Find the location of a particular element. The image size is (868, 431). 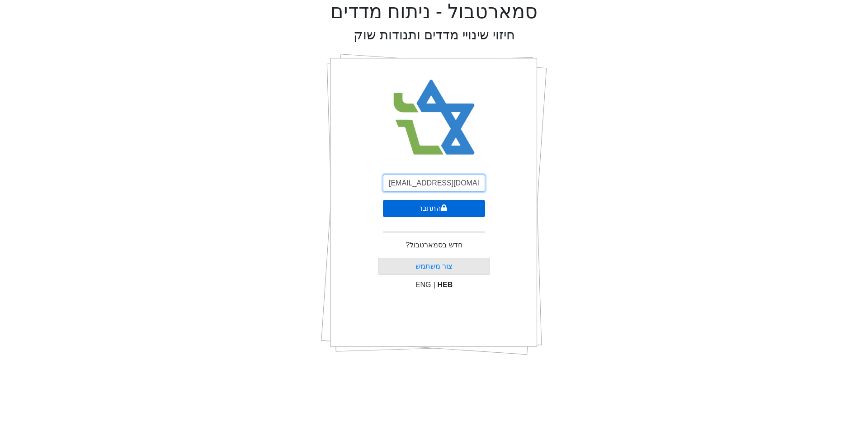

input: אימייל is located at coordinates (434, 184).